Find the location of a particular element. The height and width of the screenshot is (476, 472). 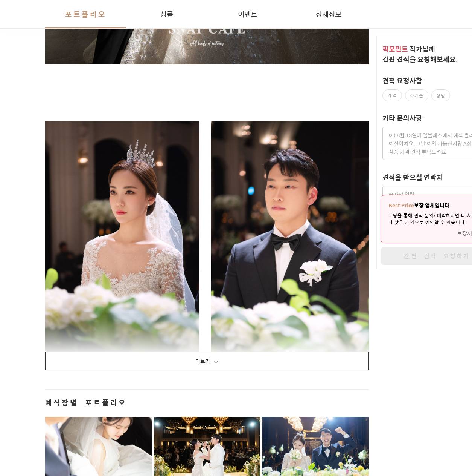

a: 설정 is located at coordinates (121, 248).